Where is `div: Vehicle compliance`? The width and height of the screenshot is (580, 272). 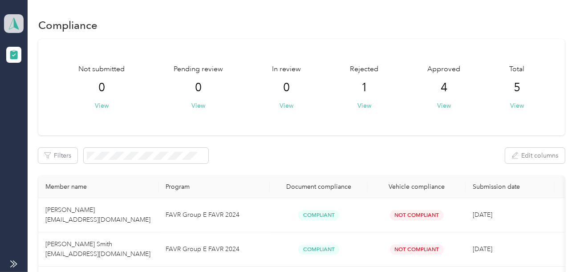 div: Vehicle compliance is located at coordinates (417, 186).